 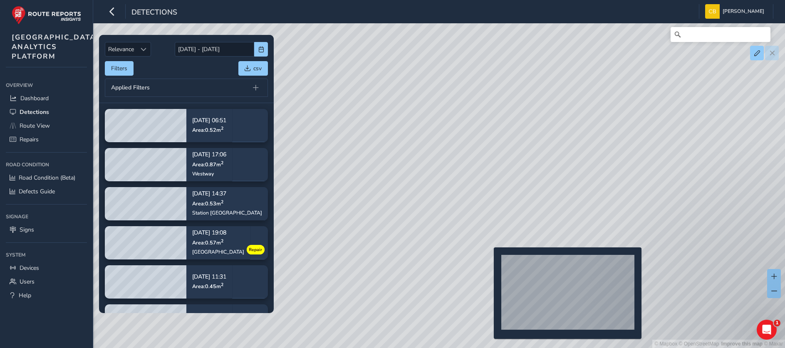 What do you see at coordinates (209, 174) in the screenshot?
I see `div: Westway` at bounding box center [209, 174].